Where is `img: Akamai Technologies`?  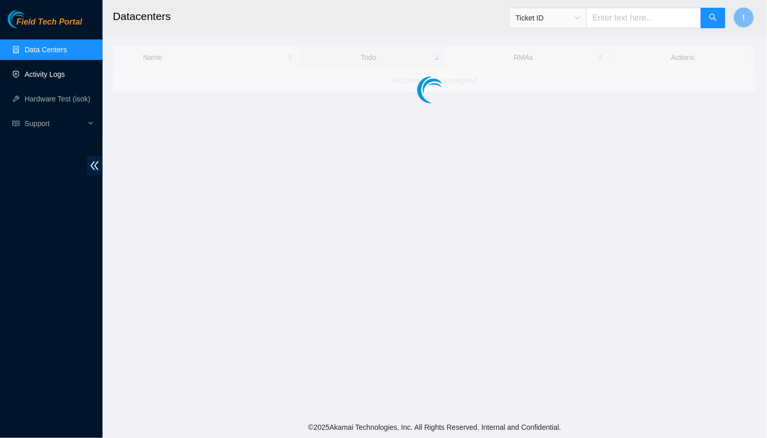
img: Akamai Technologies is located at coordinates (30, 19).